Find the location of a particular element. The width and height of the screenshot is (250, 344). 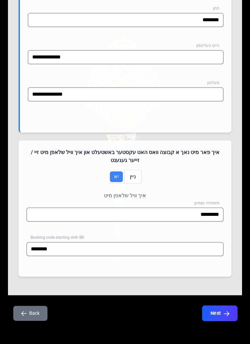

p: איך וויל שלאפן מיט is located at coordinates (125, 196).